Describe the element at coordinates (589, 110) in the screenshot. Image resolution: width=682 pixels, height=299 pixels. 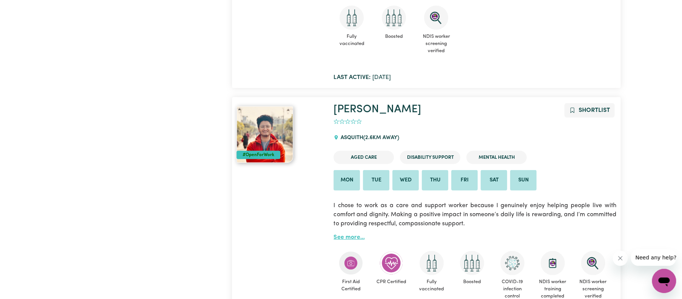
I see `button: Add to shortlist` at that location.